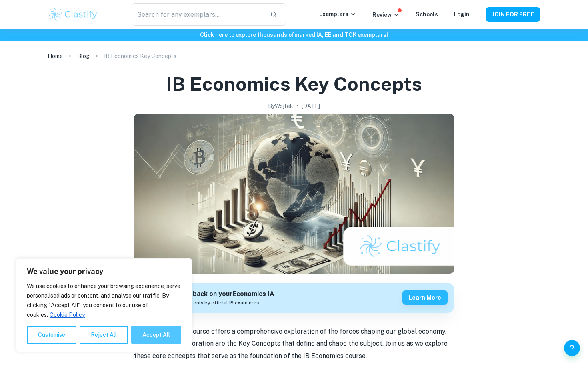 The height and width of the screenshot is (368, 588). I want to click on img: IB Economics Key Concepts cover image, so click(294, 193).